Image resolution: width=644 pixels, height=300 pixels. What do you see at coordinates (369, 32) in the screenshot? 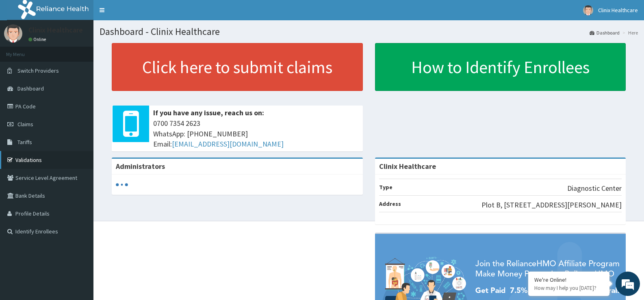
I see `h1: Dashboard - Clinix Healthcare` at bounding box center [369, 32].